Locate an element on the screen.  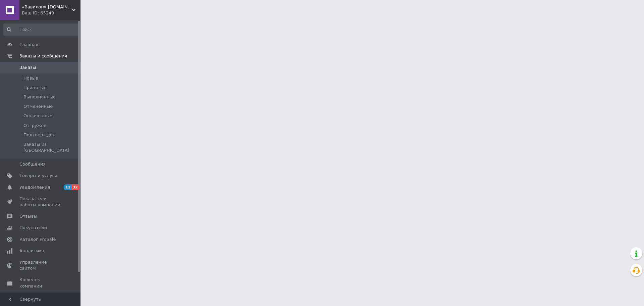
span: 12 is located at coordinates (67, 187).